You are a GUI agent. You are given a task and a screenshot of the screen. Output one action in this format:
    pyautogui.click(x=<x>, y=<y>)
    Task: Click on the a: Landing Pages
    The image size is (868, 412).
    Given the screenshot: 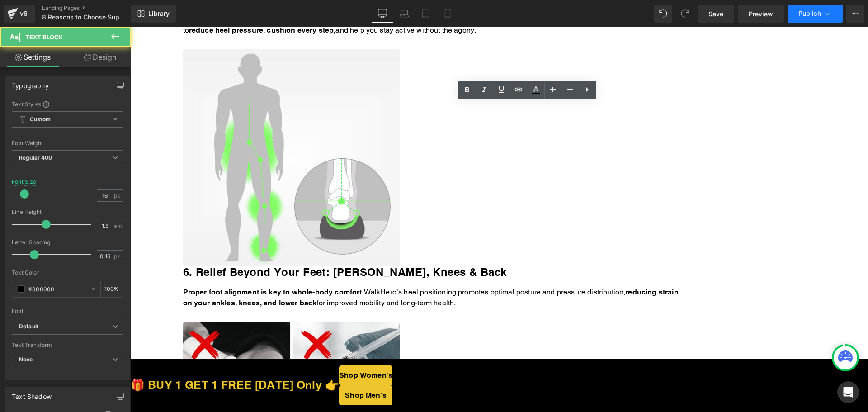 What is the action you would take?
    pyautogui.click(x=94, y=8)
    